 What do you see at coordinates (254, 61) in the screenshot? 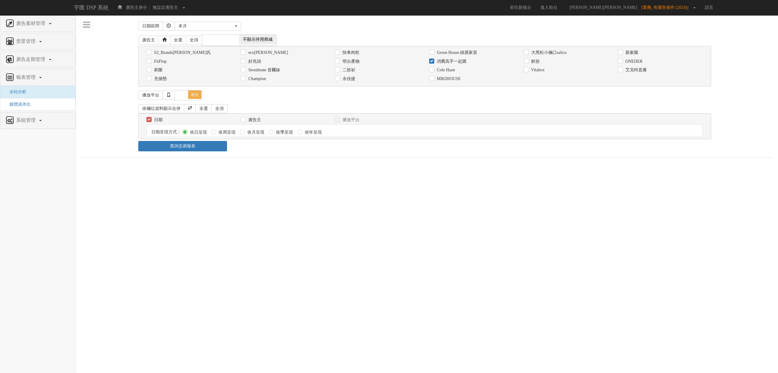
I see `label: 好兆頭` at bounding box center [254, 61].